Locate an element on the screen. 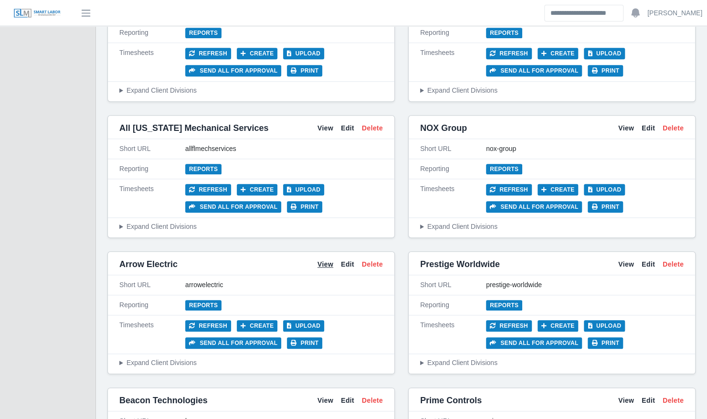  span: Prime Controls is located at coordinates (451, 400).